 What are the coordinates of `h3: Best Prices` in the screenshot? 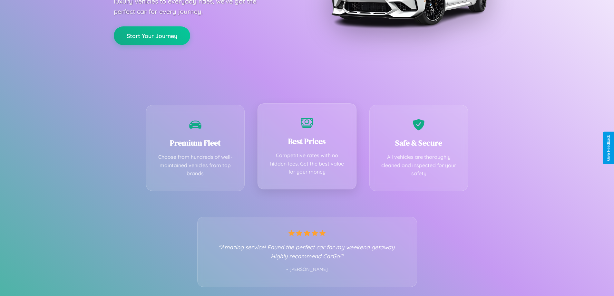 It's located at (307, 141).